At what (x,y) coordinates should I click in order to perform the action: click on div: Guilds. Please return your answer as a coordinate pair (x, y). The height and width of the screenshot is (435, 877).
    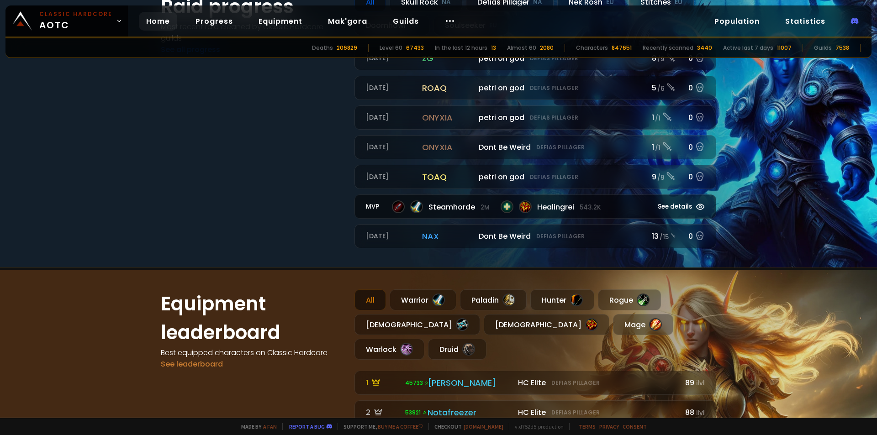
    Looking at the image, I should click on (823, 48).